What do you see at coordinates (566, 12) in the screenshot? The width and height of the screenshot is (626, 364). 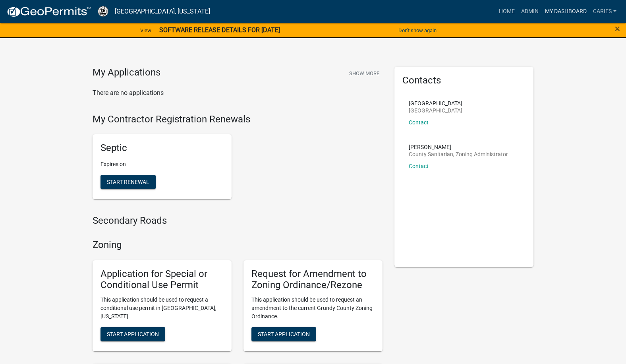 I see `a: My Dashboard` at bounding box center [566, 12].